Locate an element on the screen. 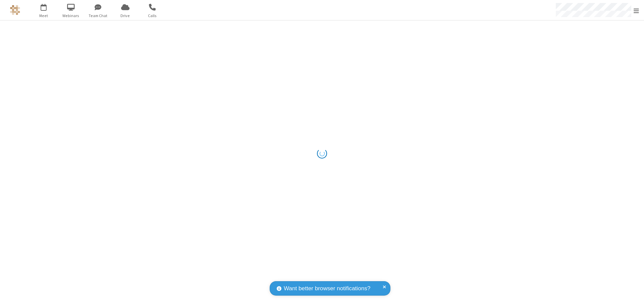  span: Webinars is located at coordinates (71, 16).